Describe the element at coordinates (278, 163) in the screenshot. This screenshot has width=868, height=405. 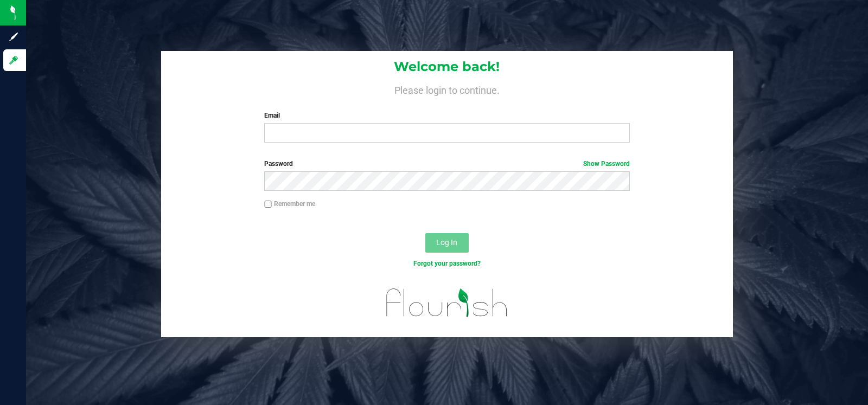
I see `span: Password` at that location.